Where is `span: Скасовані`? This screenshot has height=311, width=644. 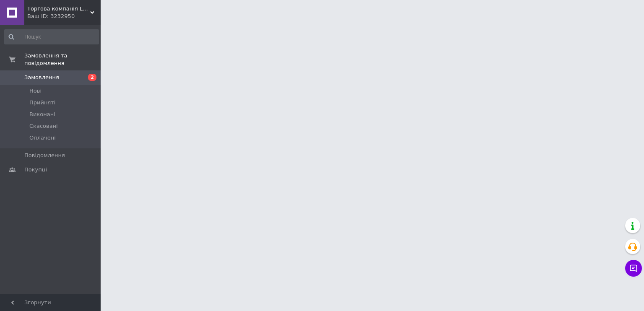
span: Скасовані is located at coordinates (43, 126).